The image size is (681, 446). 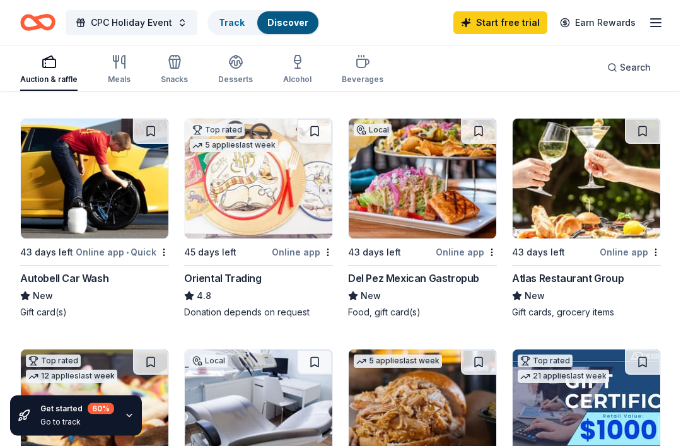 What do you see at coordinates (259, 179) in the screenshot?
I see `img: Image for Oriental Trading` at bounding box center [259, 179].